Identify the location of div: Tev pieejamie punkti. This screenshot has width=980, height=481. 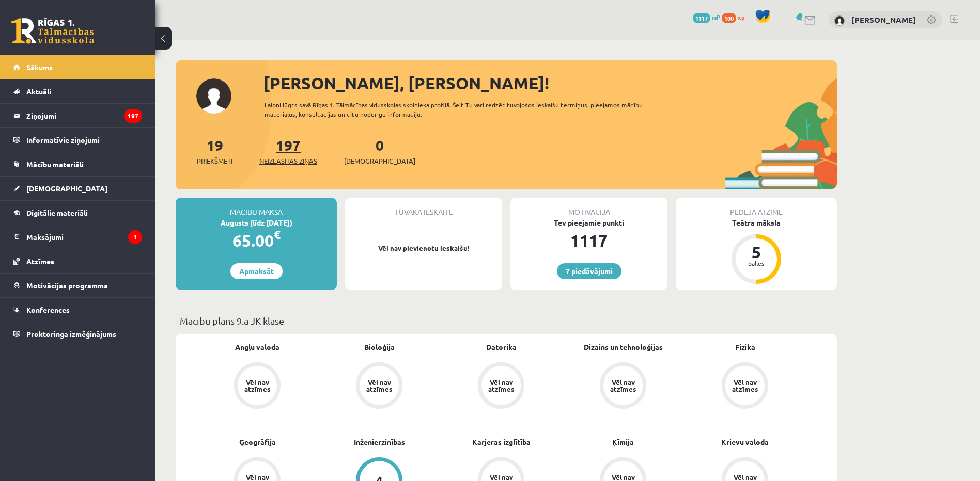
(589, 222).